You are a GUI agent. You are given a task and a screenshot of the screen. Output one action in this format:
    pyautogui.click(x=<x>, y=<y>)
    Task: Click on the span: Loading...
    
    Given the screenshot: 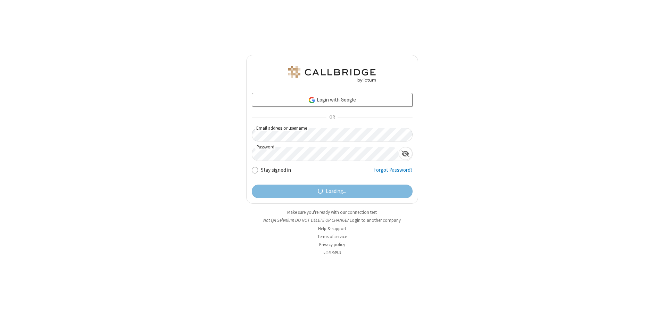 What is the action you would take?
    pyautogui.click(x=336, y=191)
    